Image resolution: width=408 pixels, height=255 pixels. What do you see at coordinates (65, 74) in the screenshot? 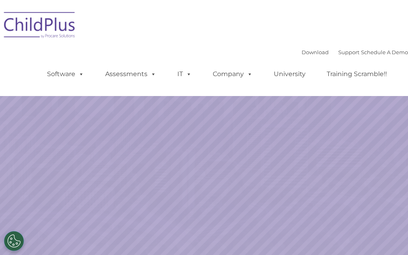
I see `a: Software` at bounding box center [65, 74].